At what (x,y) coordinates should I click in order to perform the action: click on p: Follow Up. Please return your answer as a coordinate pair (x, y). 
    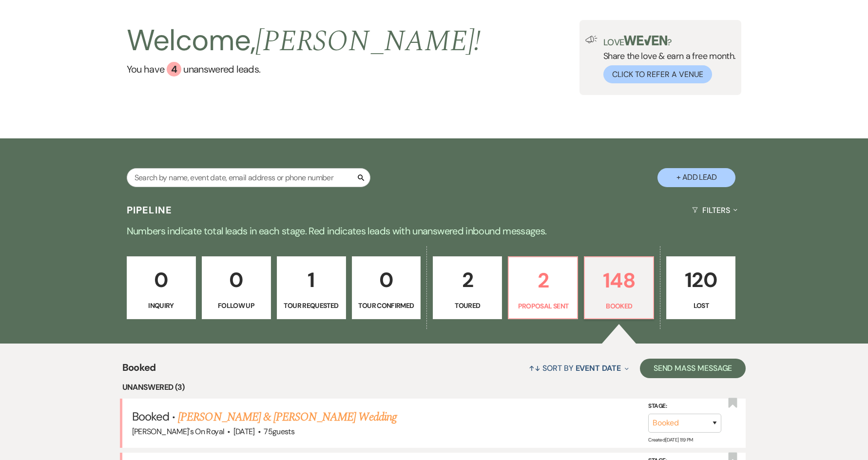
    Looking at the image, I should click on (236, 305).